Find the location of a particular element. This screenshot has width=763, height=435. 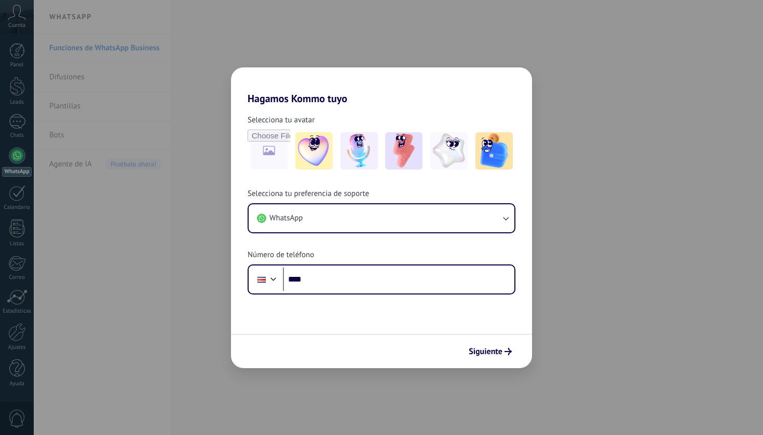

img: -2.jpeg is located at coordinates (359, 151).